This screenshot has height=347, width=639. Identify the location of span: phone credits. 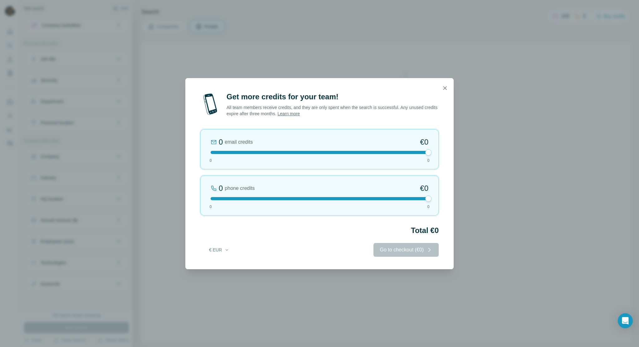
(240, 188).